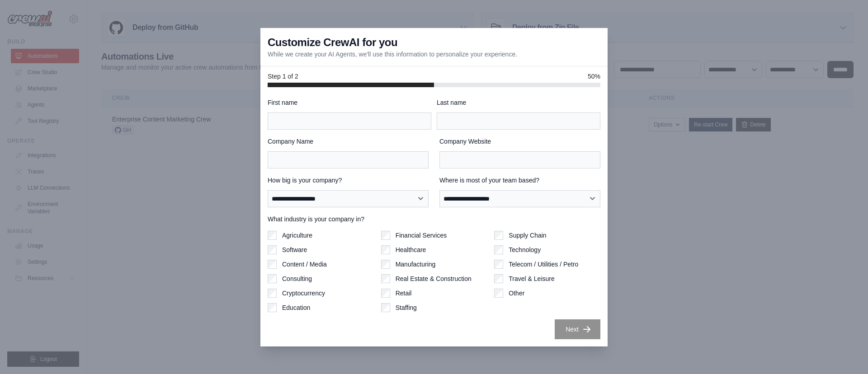  I want to click on label: Education, so click(296, 308).